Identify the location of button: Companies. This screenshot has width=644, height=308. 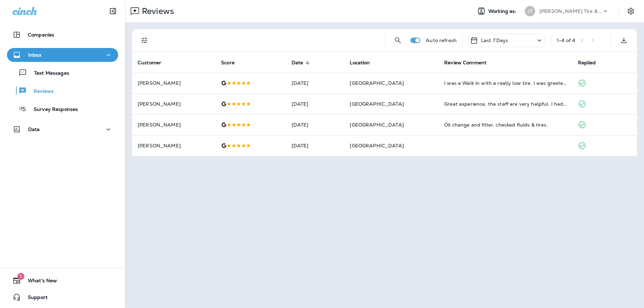
(63, 35).